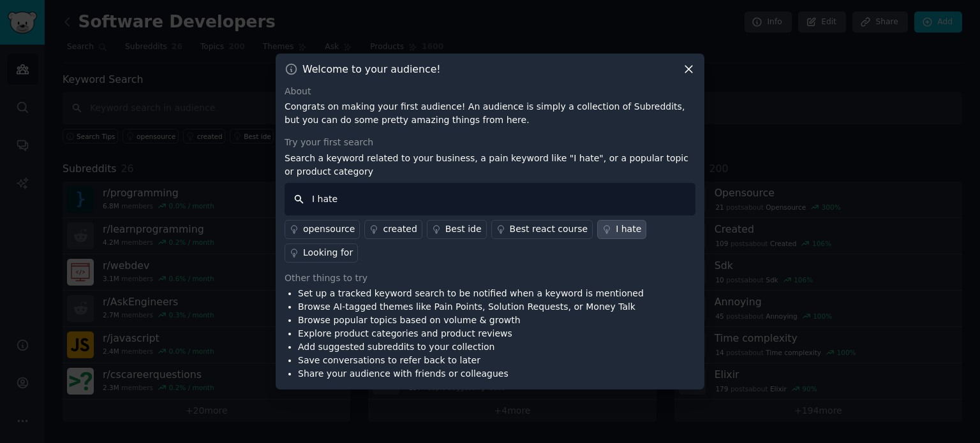 The height and width of the screenshot is (443, 980). What do you see at coordinates (471, 320) in the screenshot?
I see `li: Browse popular topics based on volume & growth` at bounding box center [471, 320].